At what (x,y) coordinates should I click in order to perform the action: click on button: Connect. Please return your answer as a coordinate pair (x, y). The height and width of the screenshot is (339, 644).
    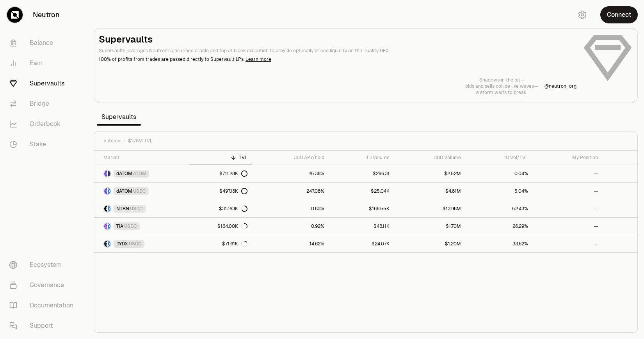
    Looking at the image, I should click on (619, 15).